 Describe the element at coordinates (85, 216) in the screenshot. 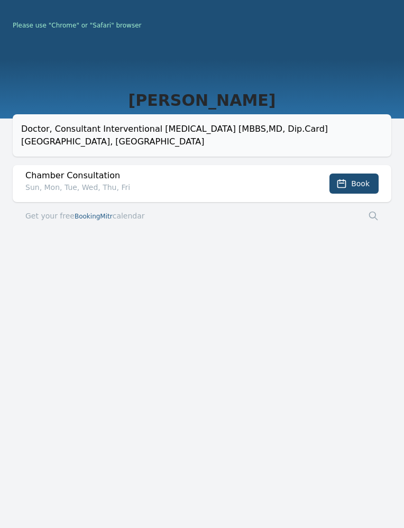

I see `a: Get your freeBookingMitrcalendar` at that location.